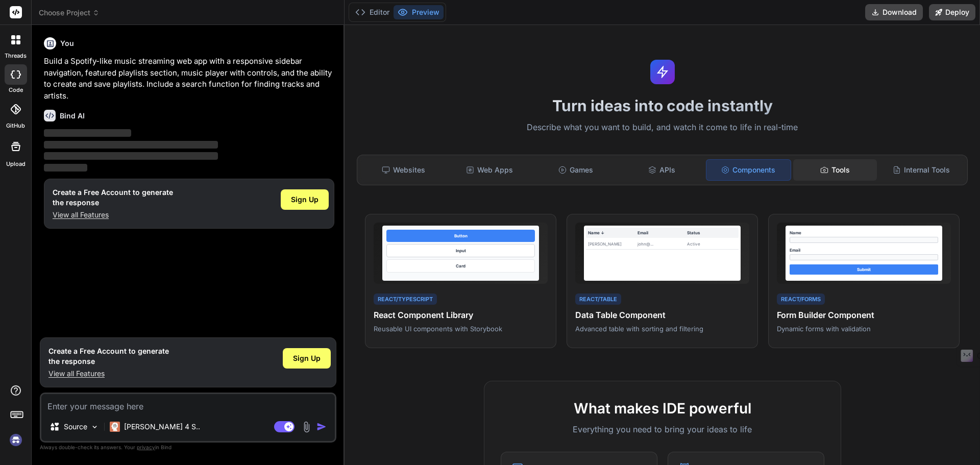 The image size is (980, 465). Describe the element at coordinates (663, 430) in the screenshot. I see `p: Everything you need to bring your ideas to life` at that location.